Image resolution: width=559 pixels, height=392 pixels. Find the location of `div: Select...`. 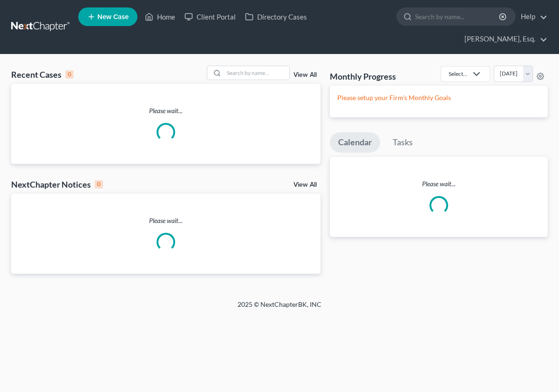

div: Select... is located at coordinates (458, 74).